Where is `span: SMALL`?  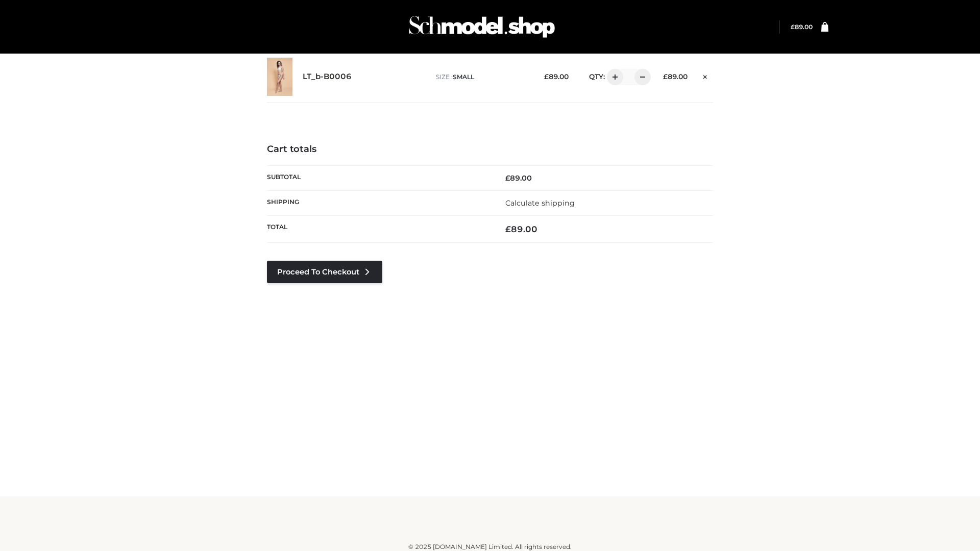
span: SMALL is located at coordinates (463, 76).